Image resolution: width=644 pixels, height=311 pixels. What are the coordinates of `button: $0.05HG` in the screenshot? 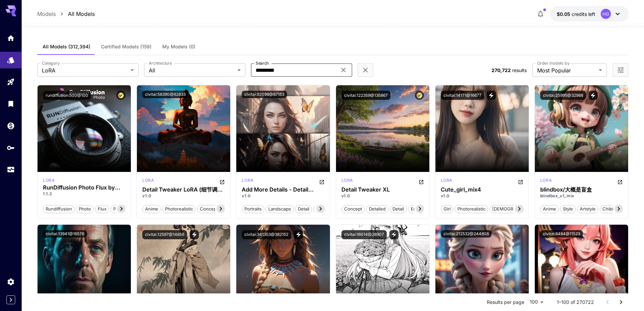 It's located at (589, 14).